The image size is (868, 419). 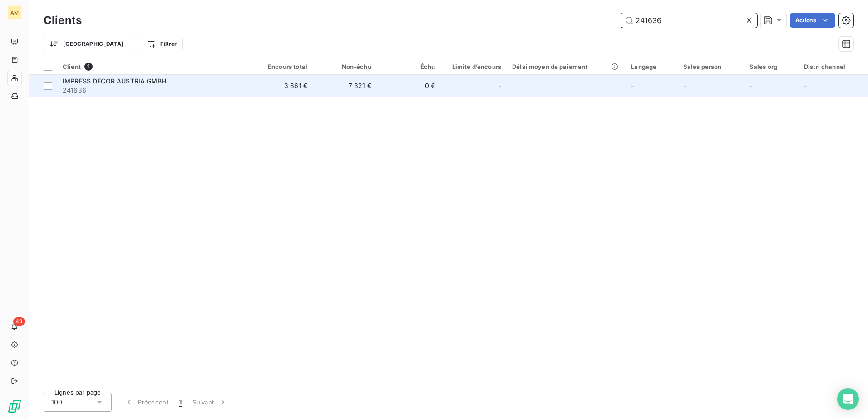 I want to click on div: Limite d’encours, so click(x=474, y=67).